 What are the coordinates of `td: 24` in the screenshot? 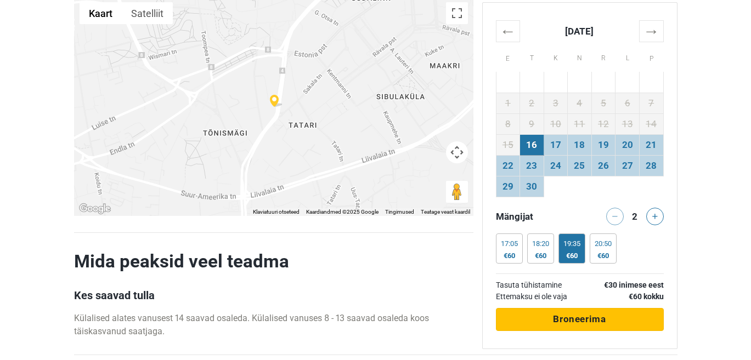 It's located at (555, 166).